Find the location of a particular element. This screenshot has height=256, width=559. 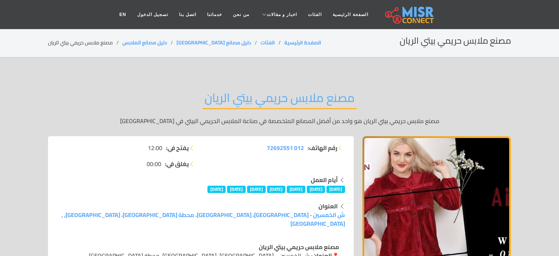

span: 12:00 is located at coordinates (155, 148).